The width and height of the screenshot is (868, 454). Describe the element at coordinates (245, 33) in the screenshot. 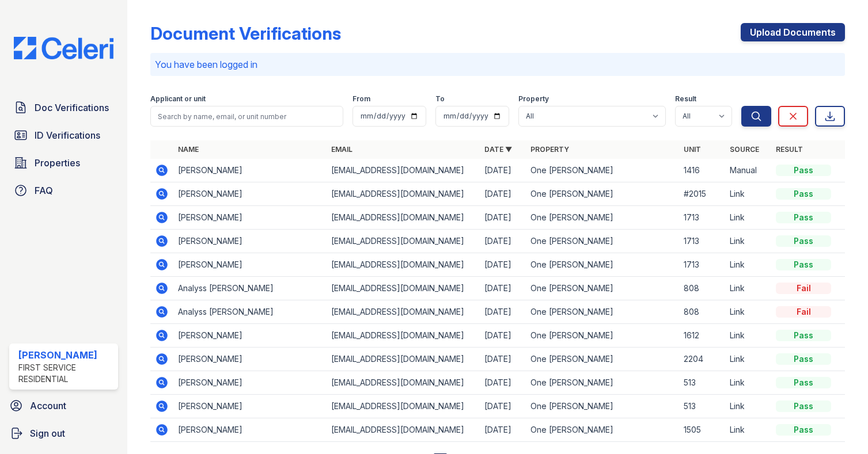

I see `div: Document Verifications` at that location.